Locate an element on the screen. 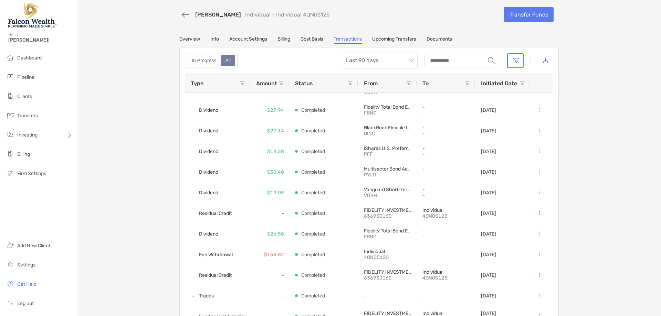  a: Cost Basis is located at coordinates (312, 40).